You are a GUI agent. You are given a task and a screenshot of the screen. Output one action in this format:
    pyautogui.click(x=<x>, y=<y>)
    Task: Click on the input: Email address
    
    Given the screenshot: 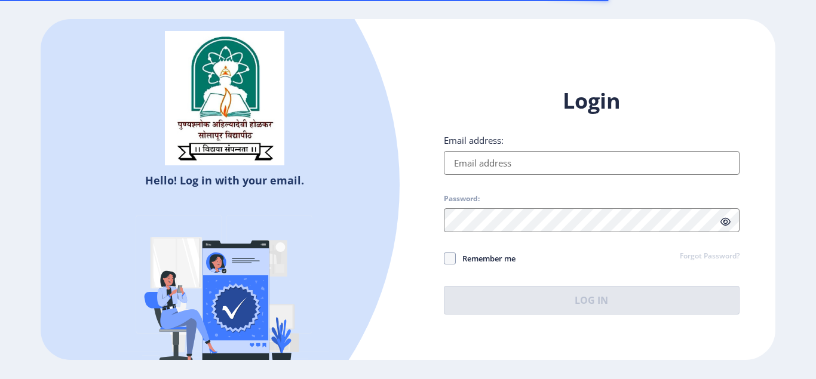 What is the action you would take?
    pyautogui.click(x=591, y=163)
    